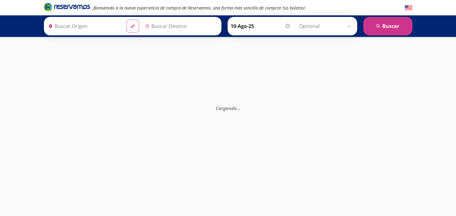 This screenshot has width=456, height=216. Describe the element at coordinates (327, 26) in the screenshot. I see `input: Opcional` at that location.